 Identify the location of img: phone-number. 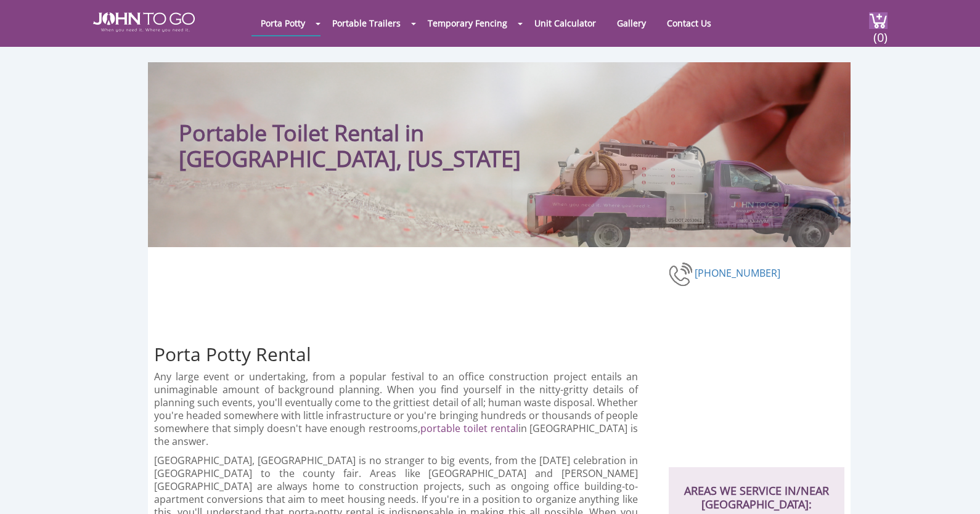
(682, 275).